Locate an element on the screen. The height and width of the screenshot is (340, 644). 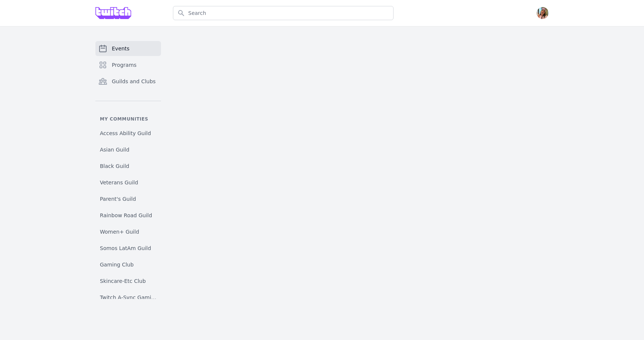
span: Gaming Club is located at coordinates (116, 264).